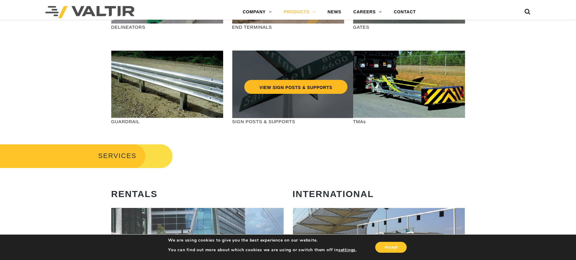  I want to click on a: PRODUCTS, so click(299, 12).